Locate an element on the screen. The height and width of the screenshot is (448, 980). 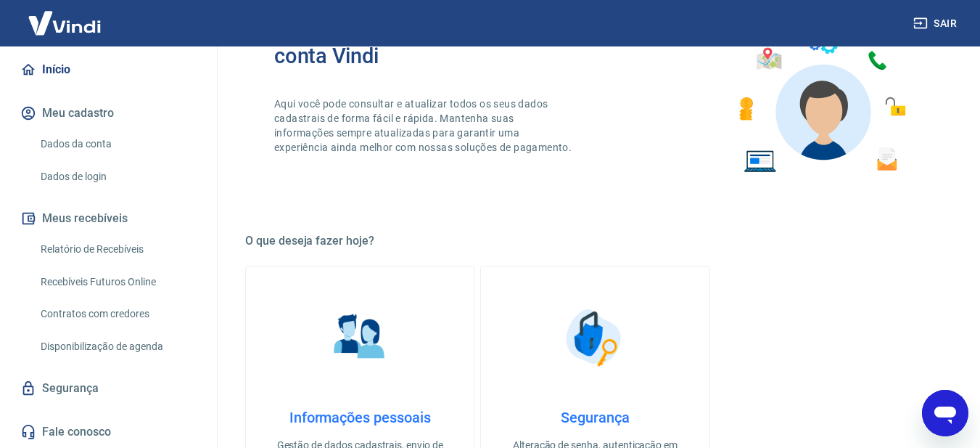
h4: Informações pessoais is located at coordinates (360, 418).